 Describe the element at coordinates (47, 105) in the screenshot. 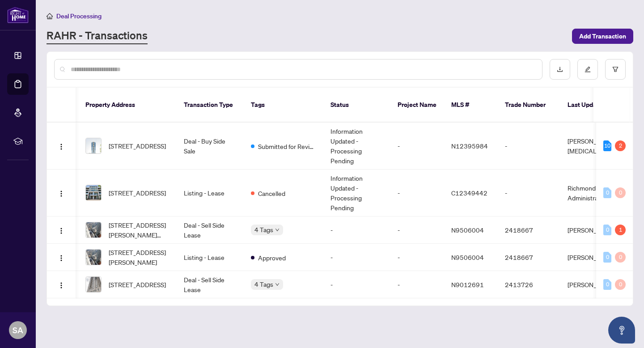

I see `th: Ticket Number` at that location.